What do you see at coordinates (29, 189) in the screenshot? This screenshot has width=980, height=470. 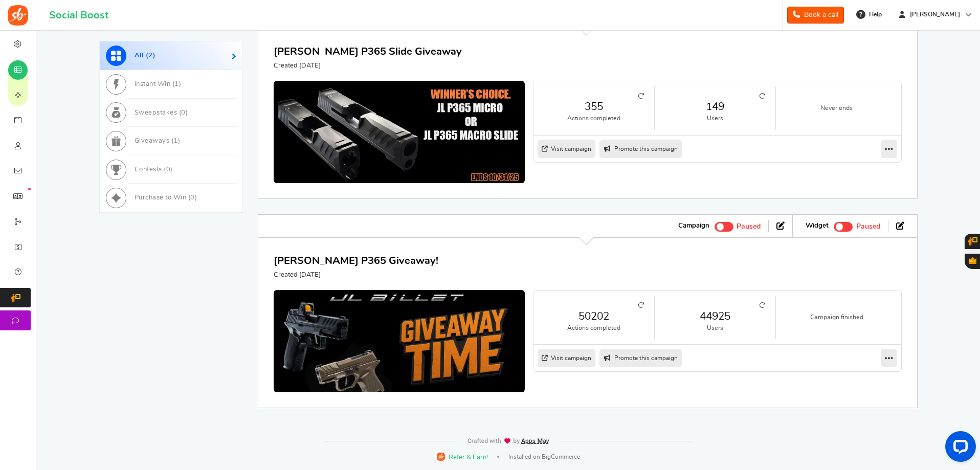 I see `em: New` at bounding box center [29, 189].